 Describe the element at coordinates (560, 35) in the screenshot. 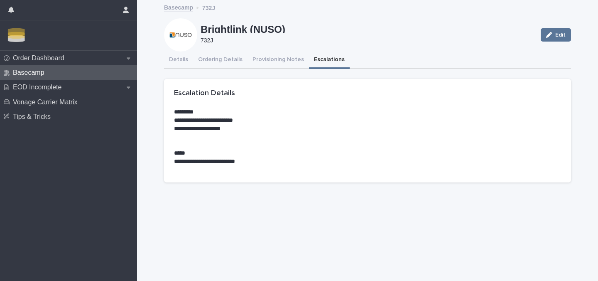

I see `span: Edit` at that location.